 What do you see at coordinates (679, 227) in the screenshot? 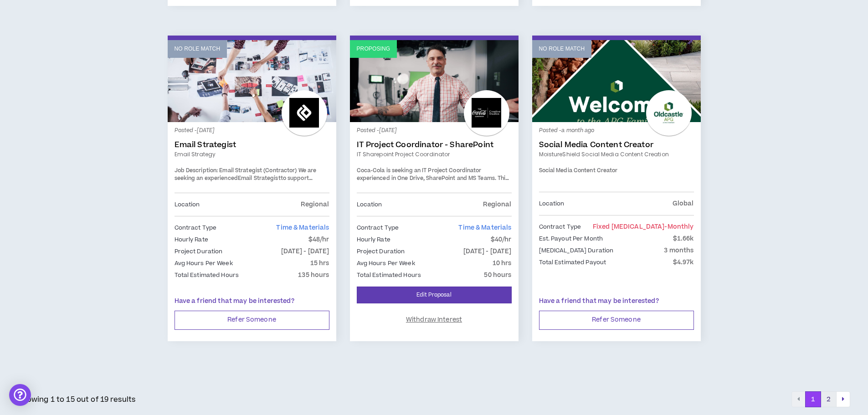
I see `span: - monthly` at bounding box center [679, 227].